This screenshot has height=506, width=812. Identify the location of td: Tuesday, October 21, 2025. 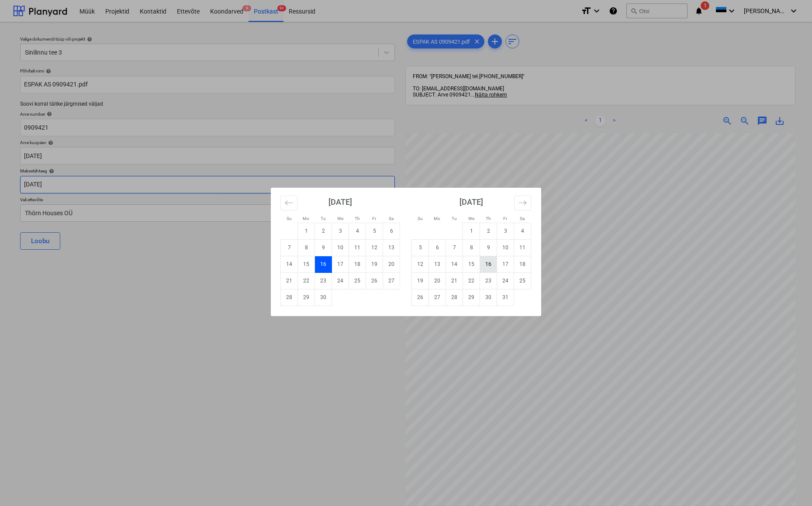
(454, 280).